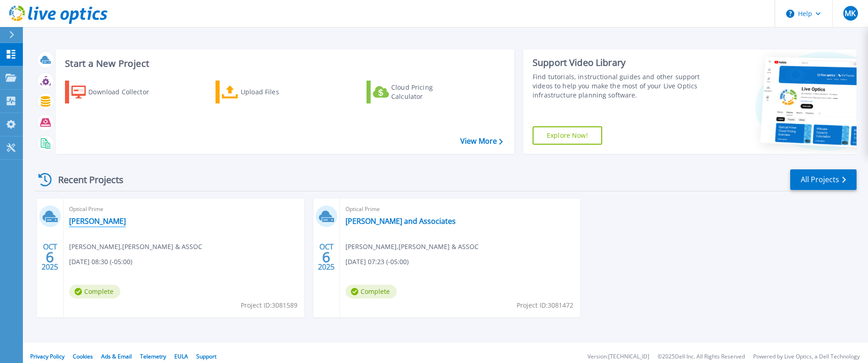 Image resolution: width=868 pixels, height=363 pixels. Describe the element at coordinates (115, 92) in the screenshot. I see `a: Download Collector` at that location.